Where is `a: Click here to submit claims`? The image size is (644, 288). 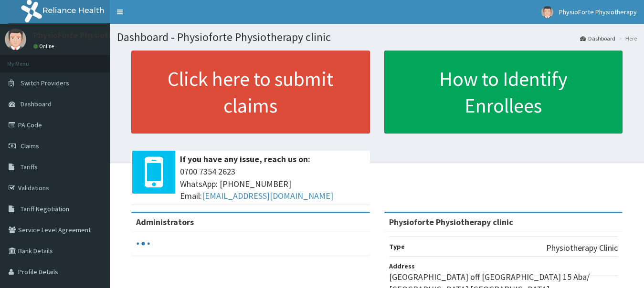 a: Click here to submit claims is located at coordinates (251, 92).